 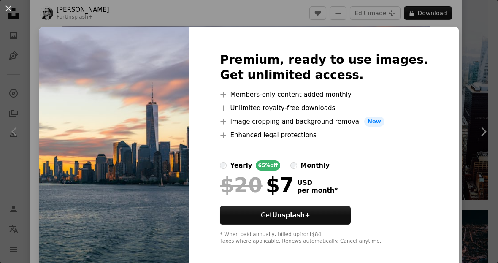 What do you see at coordinates (294, 165) in the screenshot?
I see `input: monthly` at bounding box center [294, 165].